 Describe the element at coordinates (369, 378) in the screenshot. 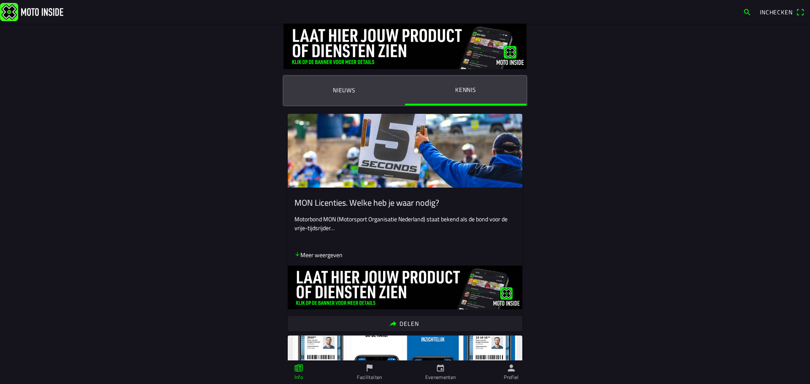

I see `ion-label: Faciliteiten` at that location.